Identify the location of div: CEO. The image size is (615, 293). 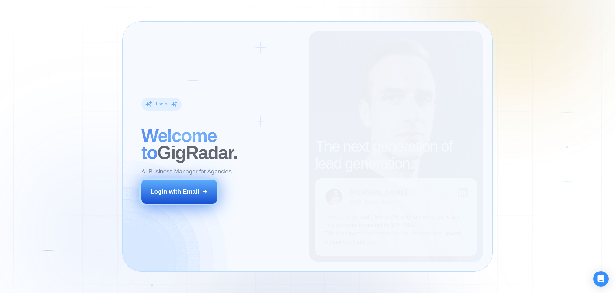
(355, 202).